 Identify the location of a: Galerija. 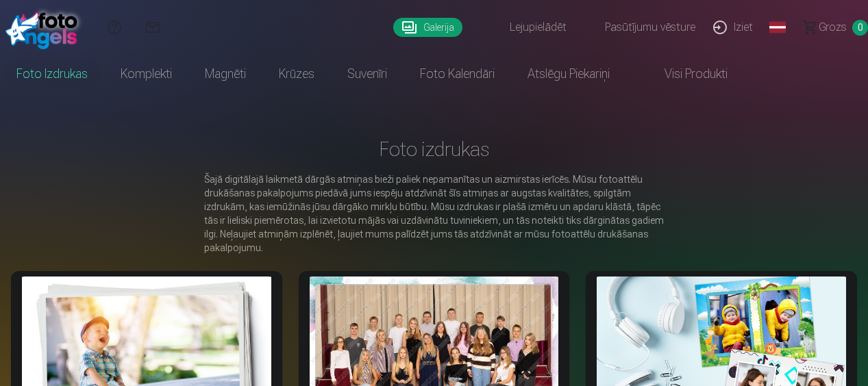
(428, 28).